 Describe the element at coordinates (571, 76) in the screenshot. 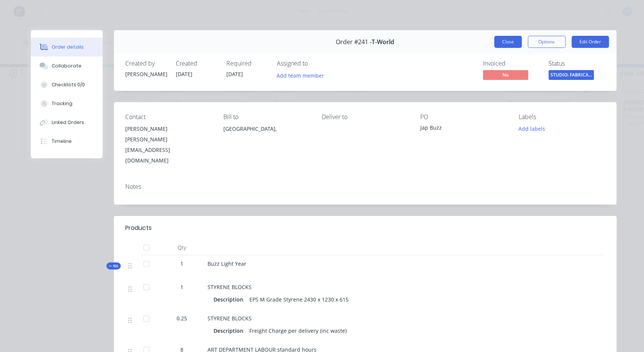

I see `button: STUDIO: FABRICA...` at that location.